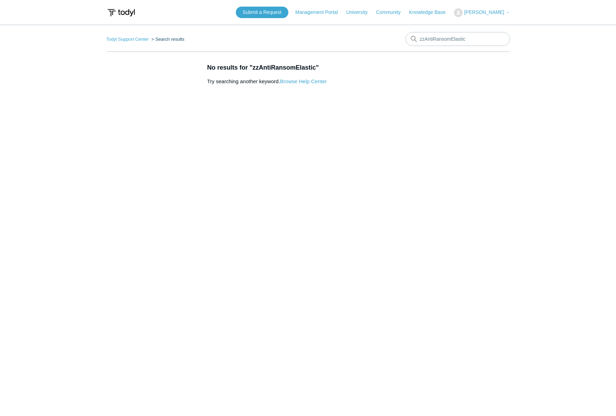 Image resolution: width=616 pixels, height=416 pixels. Describe the element at coordinates (360, 12) in the screenshot. I see `a: University` at that location.